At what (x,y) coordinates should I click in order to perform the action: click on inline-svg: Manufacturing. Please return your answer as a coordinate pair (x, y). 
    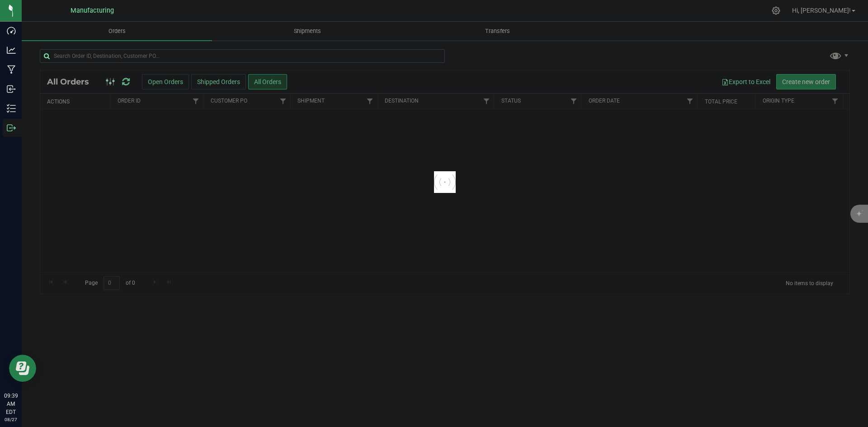
    Looking at the image, I should click on (12, 70).